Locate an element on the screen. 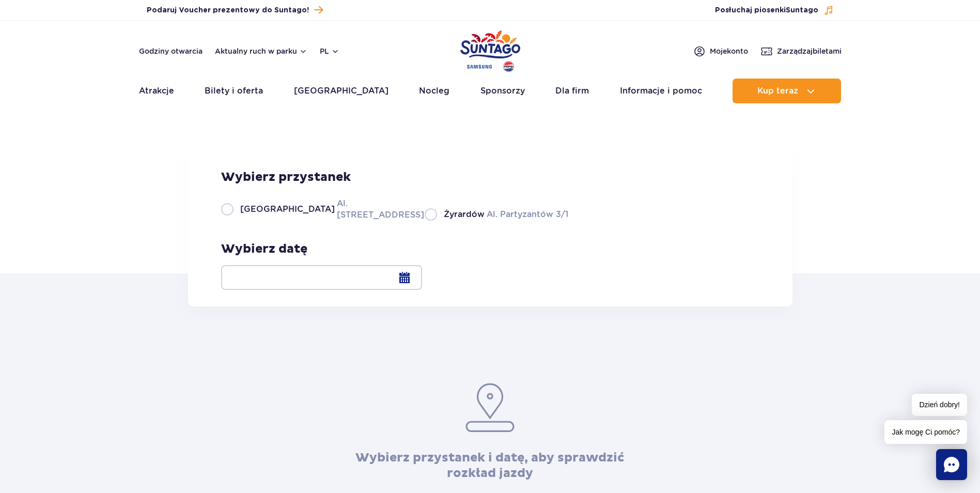  a: Nocleg is located at coordinates (434, 91).